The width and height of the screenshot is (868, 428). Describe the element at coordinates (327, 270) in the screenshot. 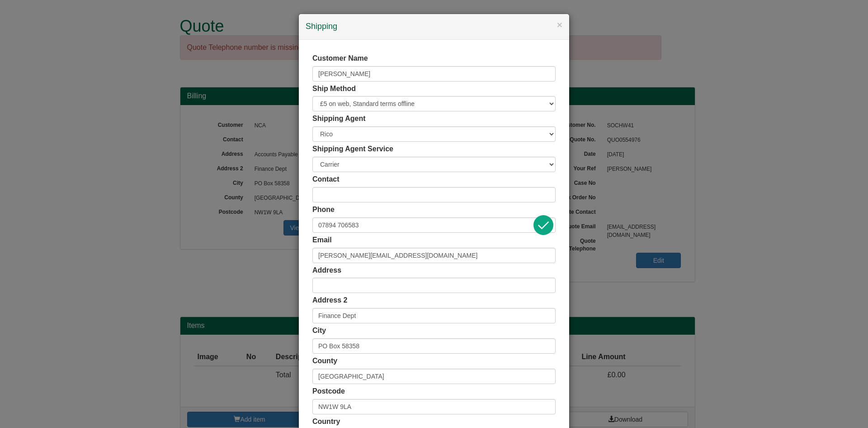

I see `label: Address` at that location.